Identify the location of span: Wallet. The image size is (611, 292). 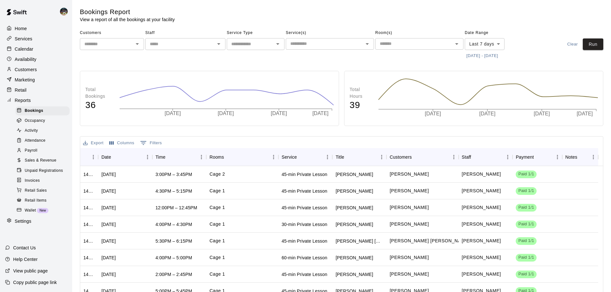
(30, 211).